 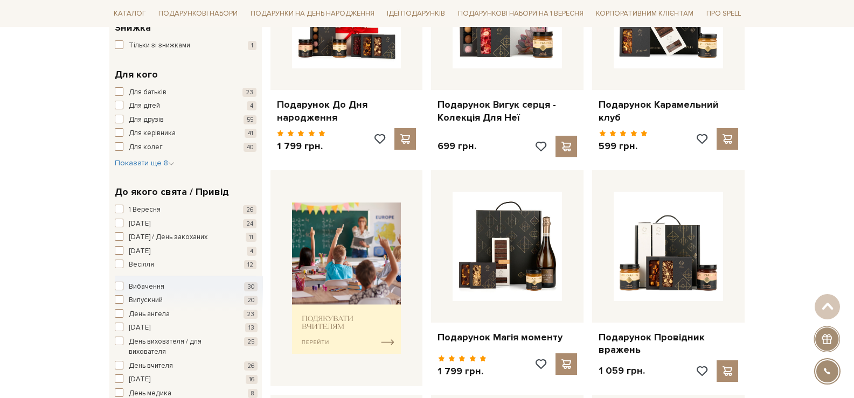 What do you see at coordinates (251, 133) in the screenshot?
I see `span: 41` at bounding box center [251, 133].